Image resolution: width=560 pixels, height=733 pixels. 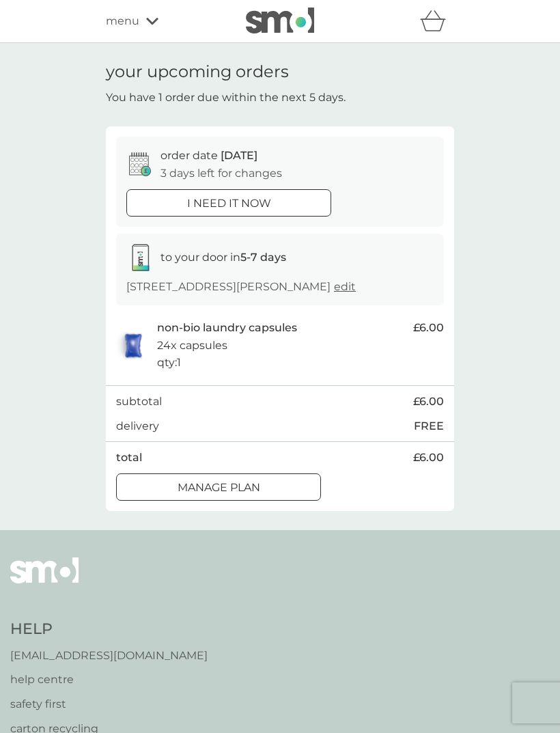 I want to click on a: edit, so click(x=345, y=286).